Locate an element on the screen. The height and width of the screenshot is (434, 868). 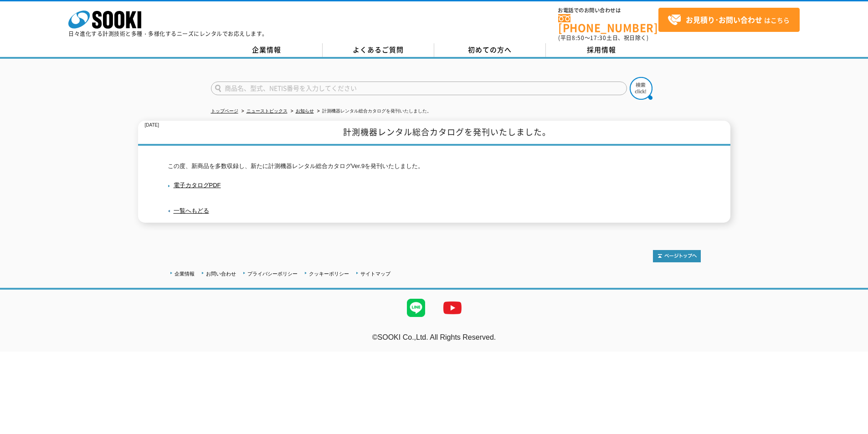
a: 採用情報 is located at coordinates (601, 50).